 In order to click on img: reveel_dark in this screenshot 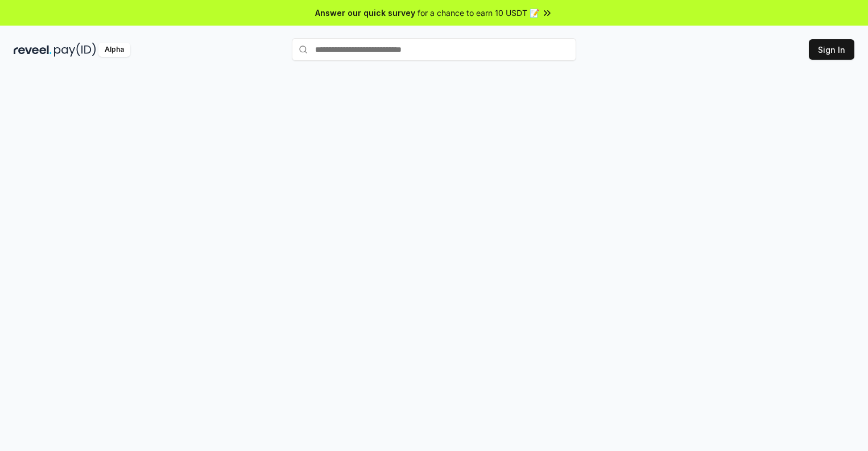, I will do `click(32, 49)`.